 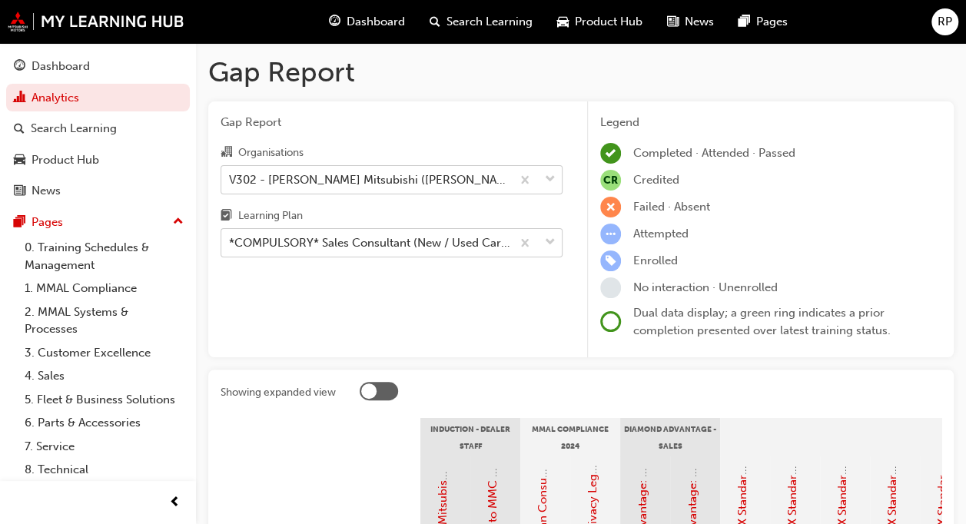 I want to click on div: MMAL Compliance 2024, so click(x=571, y=437).